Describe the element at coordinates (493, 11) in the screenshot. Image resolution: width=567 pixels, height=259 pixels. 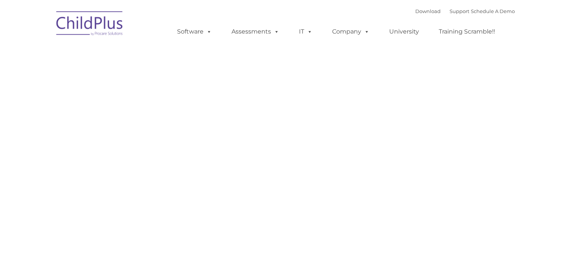
I see `a: Schedule A Demo` at that location.